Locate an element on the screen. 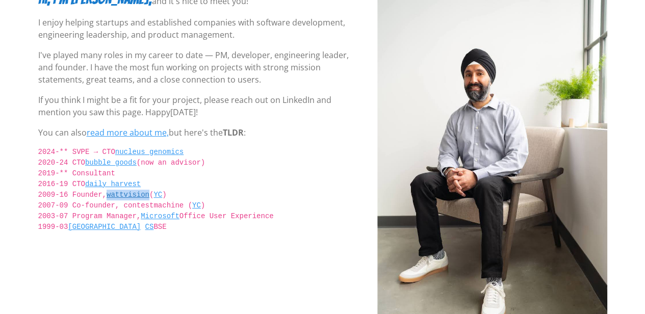 The height and width of the screenshot is (314, 645). a: read more about me, is located at coordinates (127, 133).